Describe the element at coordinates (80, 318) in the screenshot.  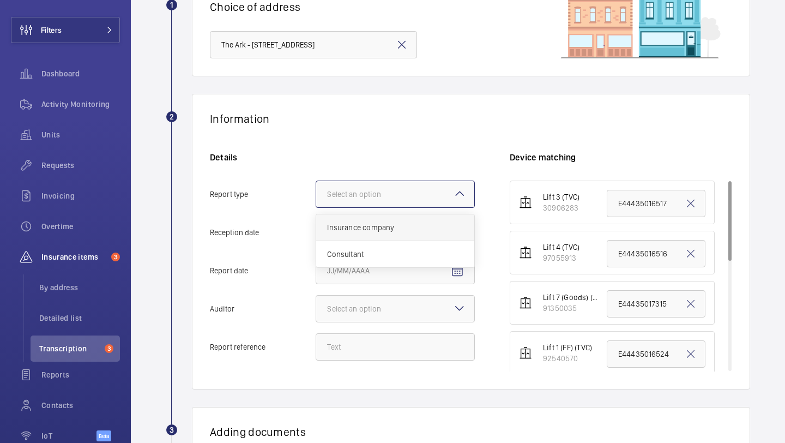
I see `span: Detailed list` at that location.